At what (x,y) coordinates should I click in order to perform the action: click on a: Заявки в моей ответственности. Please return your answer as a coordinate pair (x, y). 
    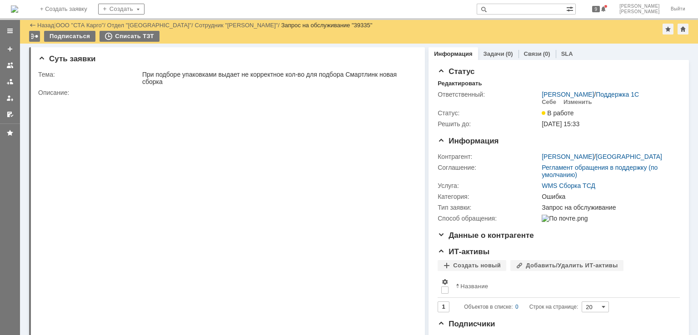
    Looking at the image, I should click on (10, 82).